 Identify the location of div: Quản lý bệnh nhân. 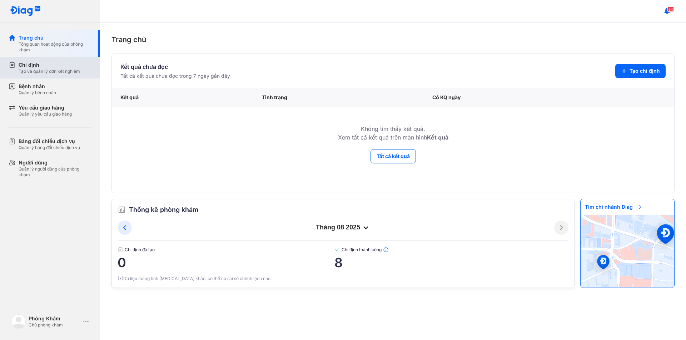
(37, 93).